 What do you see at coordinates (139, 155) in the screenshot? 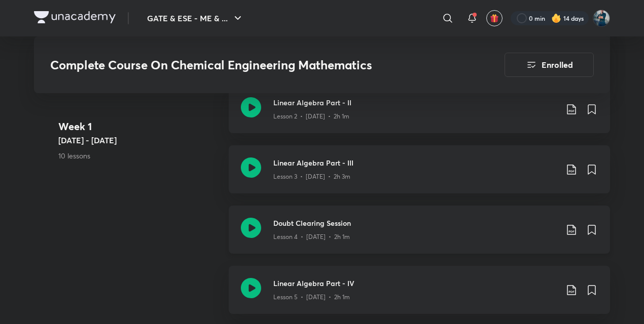
I see `p: 10 lessons` at bounding box center [139, 155].